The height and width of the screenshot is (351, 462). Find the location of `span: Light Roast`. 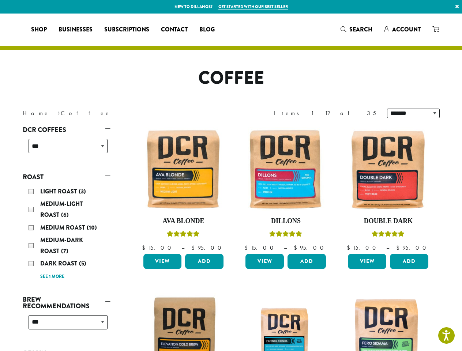

span: Light Roast is located at coordinates (59, 191).